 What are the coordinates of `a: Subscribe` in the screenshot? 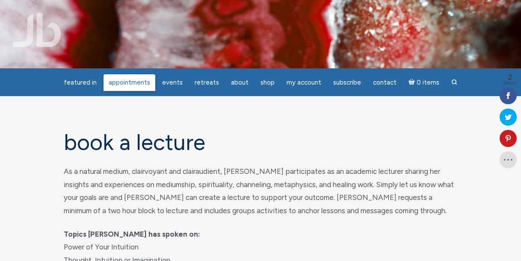 It's located at (347, 83).